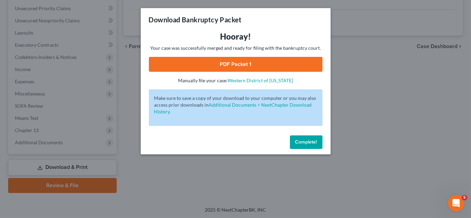 This screenshot has height=218, width=471. Describe the element at coordinates (306, 142) in the screenshot. I see `span: Complete!` at that location.